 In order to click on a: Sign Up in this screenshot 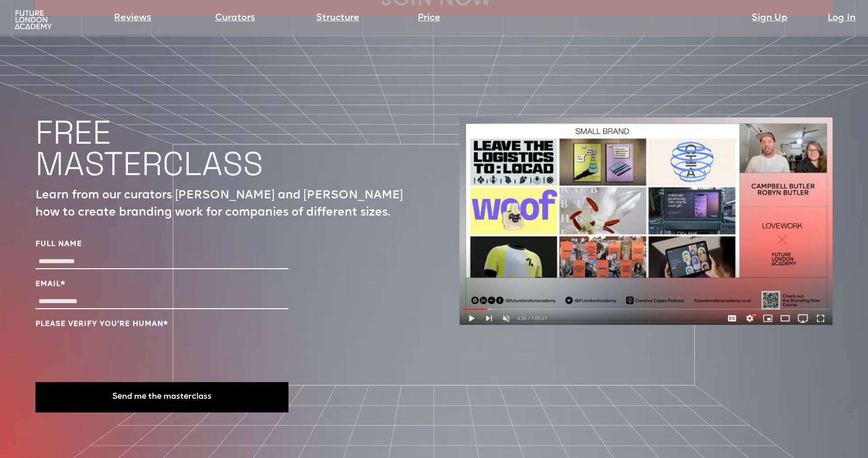, I will do `click(770, 18)`.